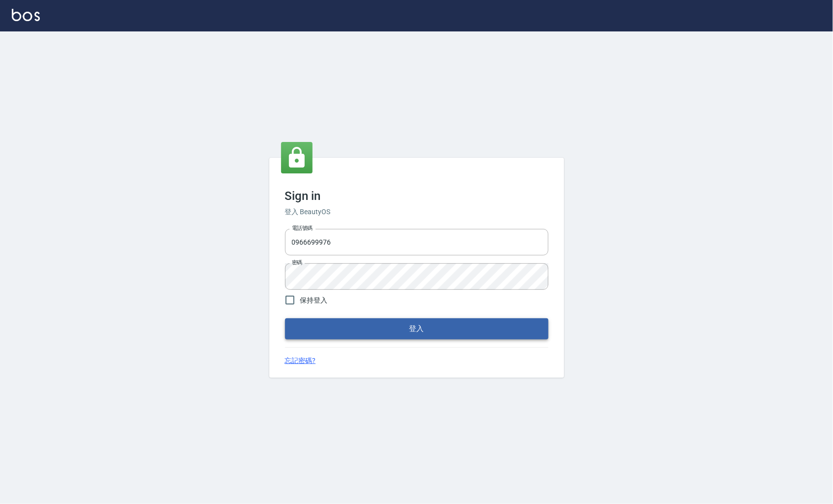  What do you see at coordinates (417, 196) in the screenshot?
I see `h3: Sign in` at bounding box center [417, 196].